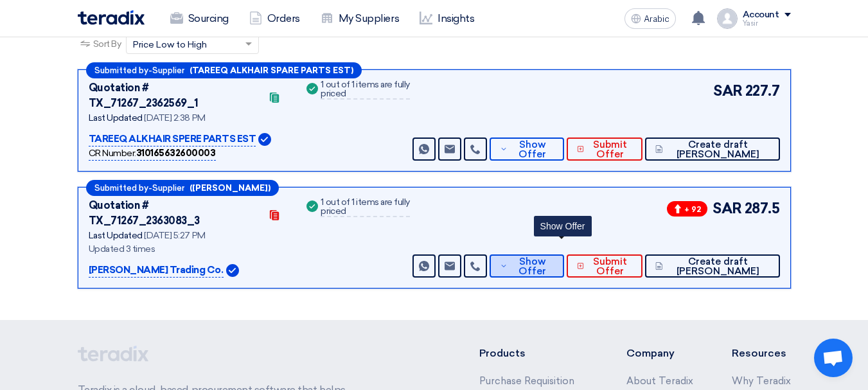 The height and width of the screenshot is (390, 868). Describe the element at coordinates (113, 153) in the screenshot. I see `font: CR Number:` at that location.